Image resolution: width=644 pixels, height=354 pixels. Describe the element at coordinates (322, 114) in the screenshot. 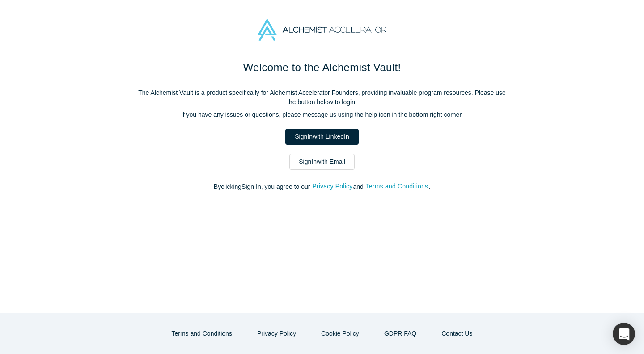

I see `p: If you have any issues or questions, please message us using the help icon in the bottom right co...` at that location.